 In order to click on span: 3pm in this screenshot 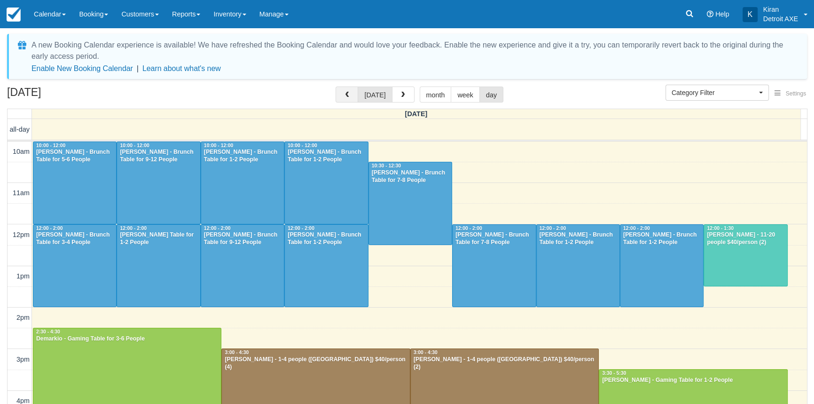, I will do `click(23, 359)`.